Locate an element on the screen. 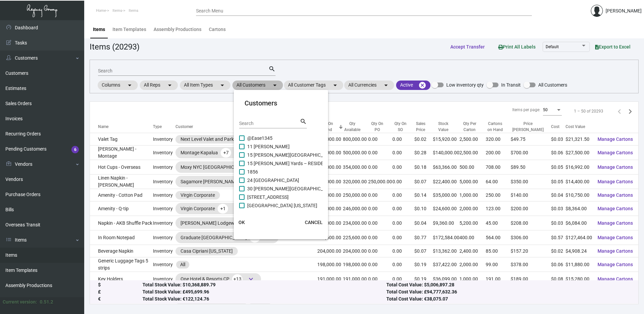  button: OK is located at coordinates (242, 222).